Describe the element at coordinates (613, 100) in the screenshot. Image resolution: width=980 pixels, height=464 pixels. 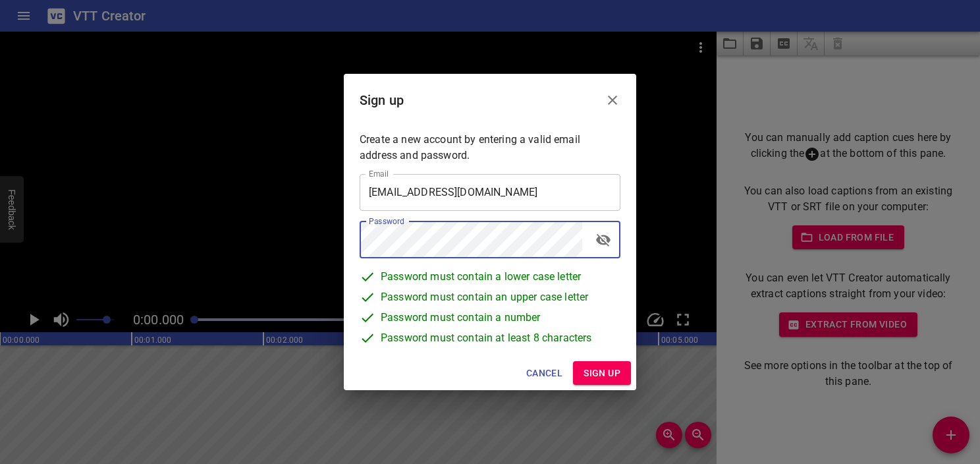
I see `button: Close` at that location.